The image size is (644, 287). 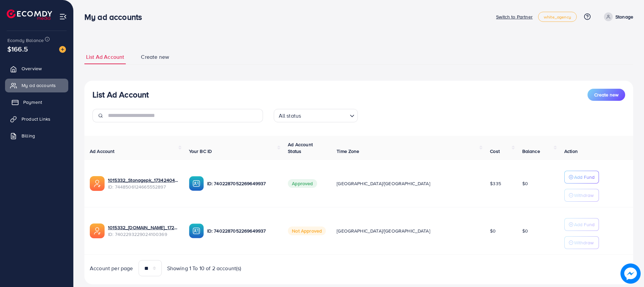 What do you see at coordinates (143, 187) in the screenshot?
I see `span: ID: 7448506124665552897` at bounding box center [143, 187].